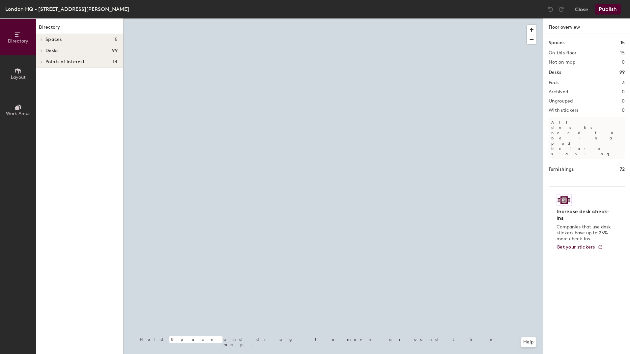 Image resolution: width=630 pixels, height=354 pixels. Describe the element at coordinates (563, 110) in the screenshot. I see `h2: With stickers` at that location.